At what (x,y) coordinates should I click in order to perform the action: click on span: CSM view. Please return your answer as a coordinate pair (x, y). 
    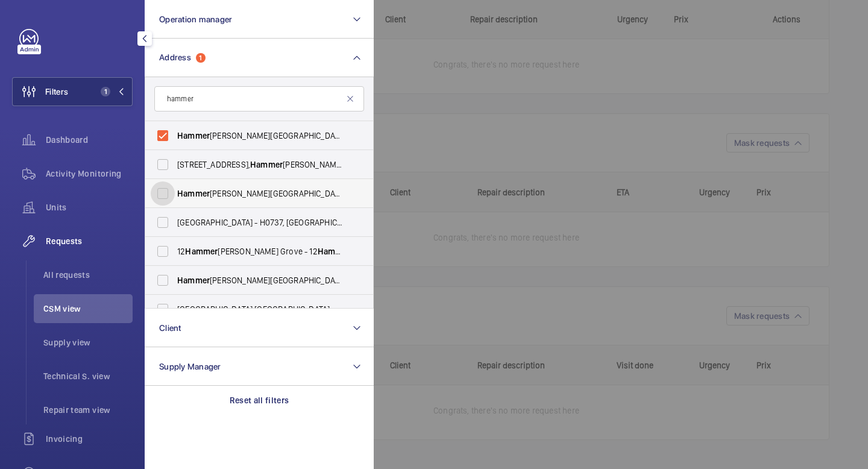
    Looking at the image, I should click on (88, 309).